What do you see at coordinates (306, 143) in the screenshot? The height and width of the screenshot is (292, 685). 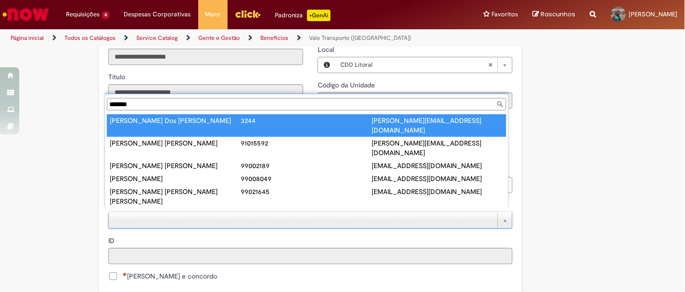 I see `div: 91015592` at bounding box center [306, 143].